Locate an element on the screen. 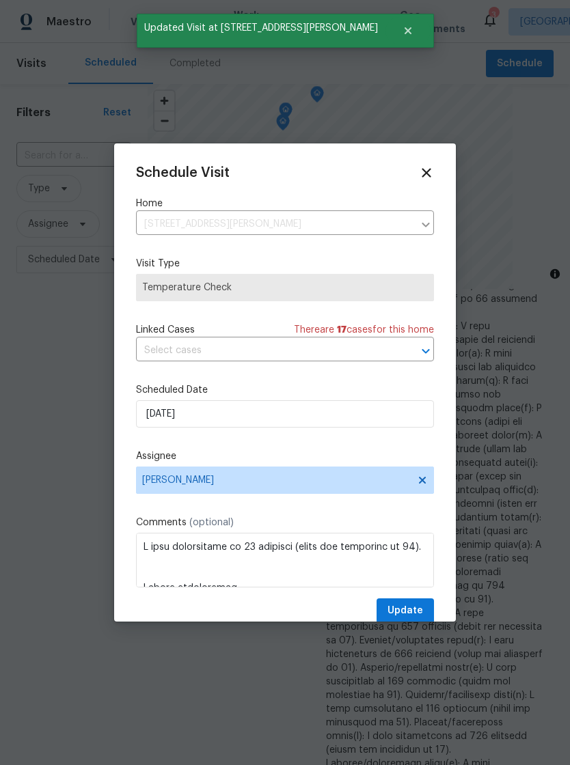 Image resolution: width=570 pixels, height=765 pixels. span: Schedule Visit is located at coordinates (182, 173).